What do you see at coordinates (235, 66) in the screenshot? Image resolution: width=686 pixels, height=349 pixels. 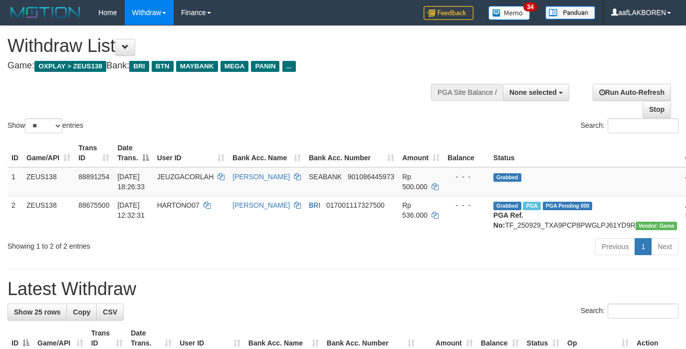 I see `span: MEGA` at bounding box center [235, 66].